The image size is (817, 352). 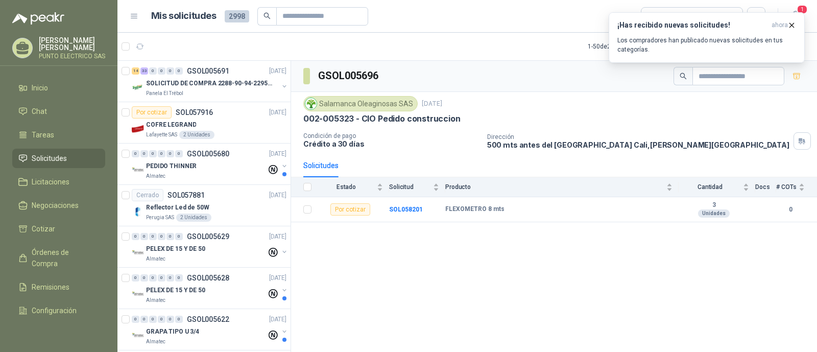 I want to click on span: Cotizar, so click(x=43, y=229).